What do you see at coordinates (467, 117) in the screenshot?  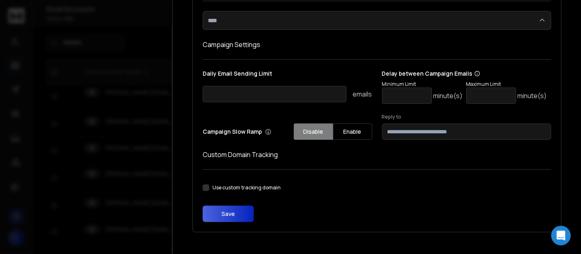 I see `label: Reply to` at bounding box center [467, 117].